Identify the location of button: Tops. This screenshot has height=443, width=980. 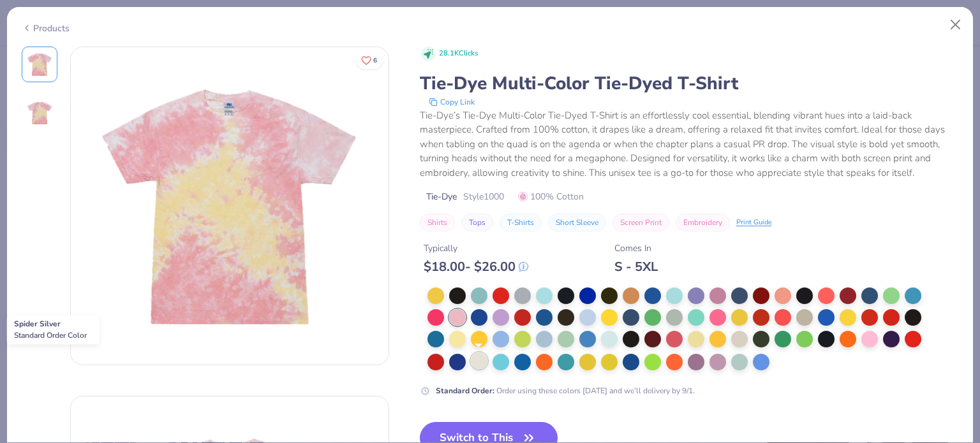
(477, 222).